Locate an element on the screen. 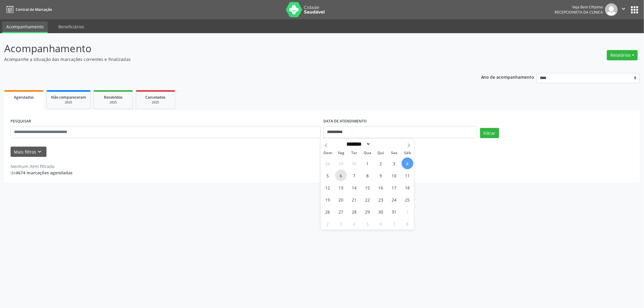 Image resolution: width=644 pixels, height=308 pixels. span: Novembro 2, 2025 is located at coordinates (328, 224).